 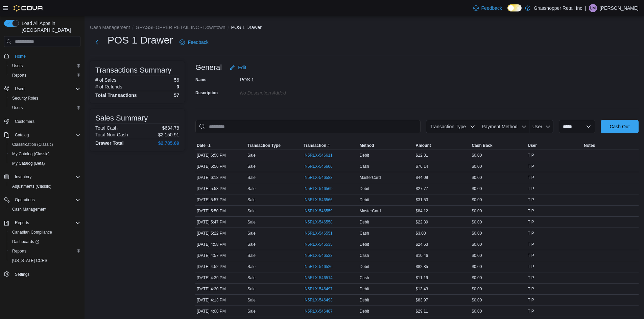 I want to click on button: IN5RLX-546559, so click(x=321, y=211).